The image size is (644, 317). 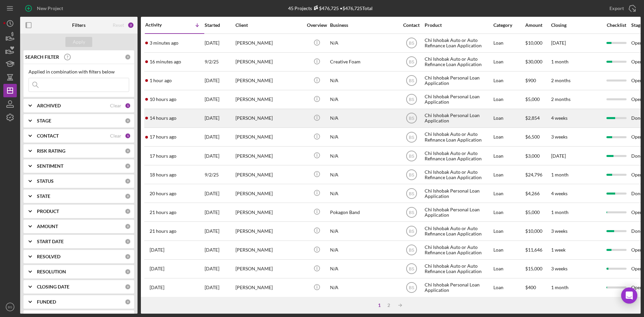 I want to click on div: Started, so click(x=220, y=25).